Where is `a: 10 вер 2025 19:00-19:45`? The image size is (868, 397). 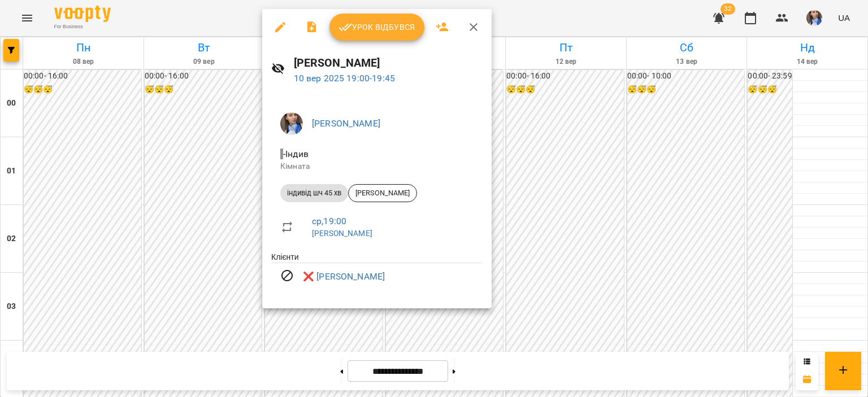
a: 10 вер 2025 19:00-19:45 is located at coordinates (344, 78).